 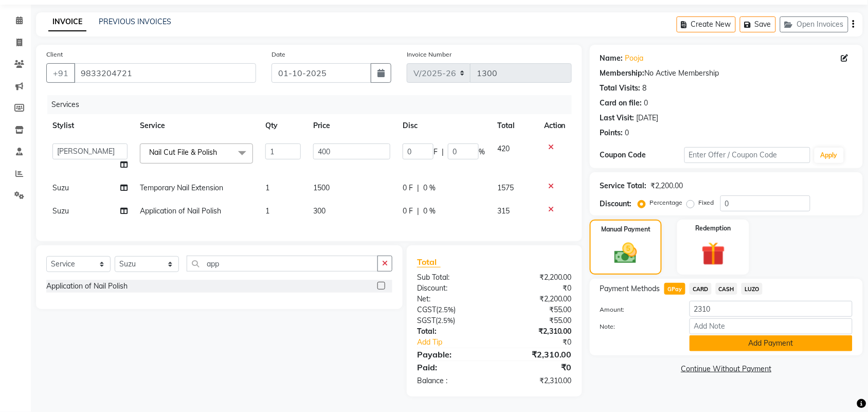 I want to click on button: Save, so click(x=758, y=24).